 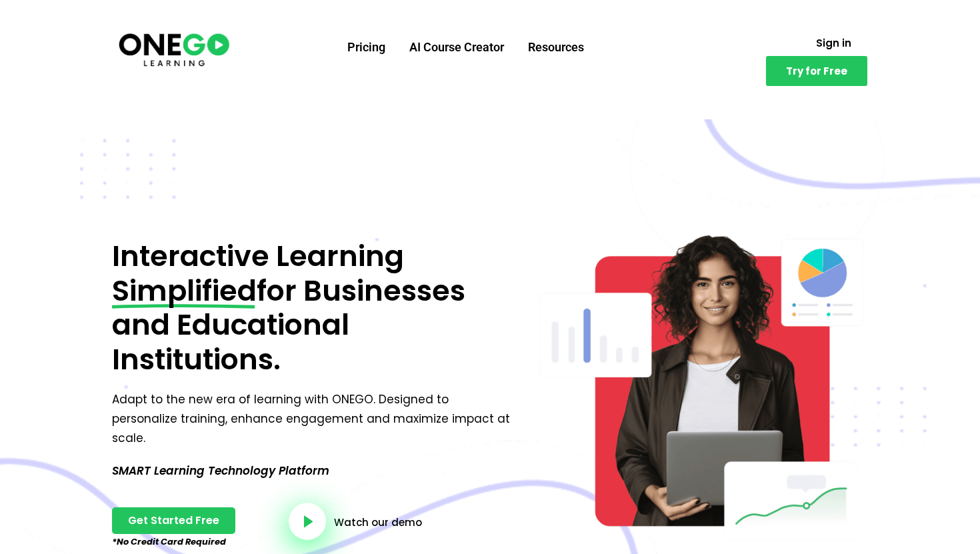 I want to click on a: Sign in, so click(x=833, y=42).